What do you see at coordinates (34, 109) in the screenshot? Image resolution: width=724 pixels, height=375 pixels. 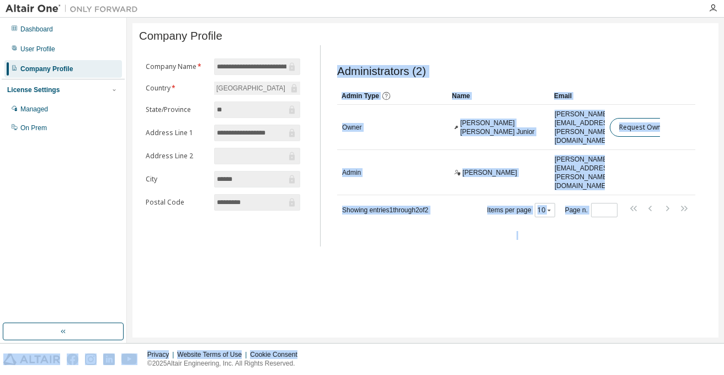 I see `div: Managed` at bounding box center [34, 109].